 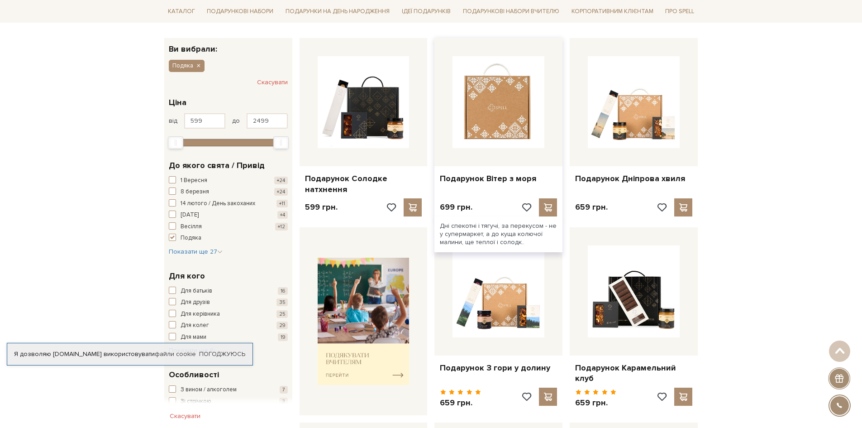 I want to click on span: Для друзів, so click(x=195, y=302).